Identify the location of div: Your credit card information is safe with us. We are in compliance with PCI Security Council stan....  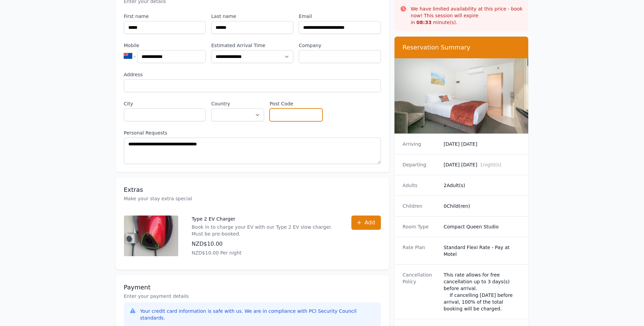
(257, 315).